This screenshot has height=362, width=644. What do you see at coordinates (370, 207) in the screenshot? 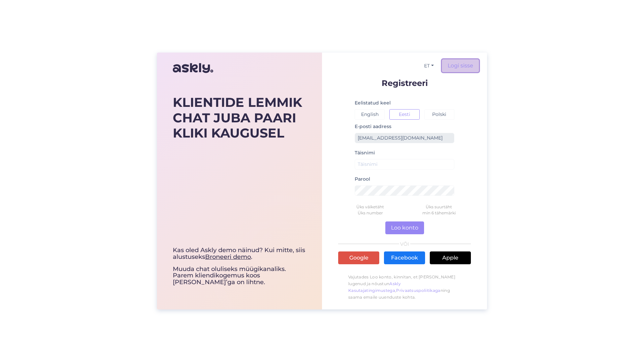
I see `div: Üks väiketäht` at bounding box center [370, 207].